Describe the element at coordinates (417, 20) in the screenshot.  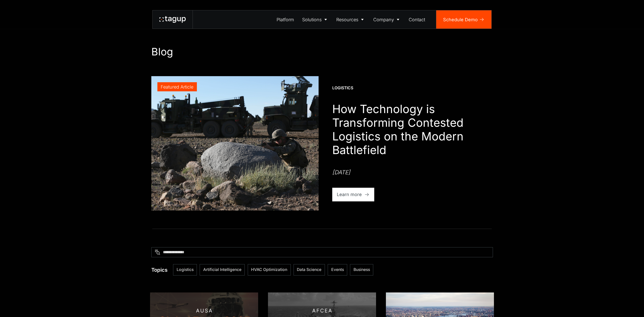
I see `a: Contact` at that location.